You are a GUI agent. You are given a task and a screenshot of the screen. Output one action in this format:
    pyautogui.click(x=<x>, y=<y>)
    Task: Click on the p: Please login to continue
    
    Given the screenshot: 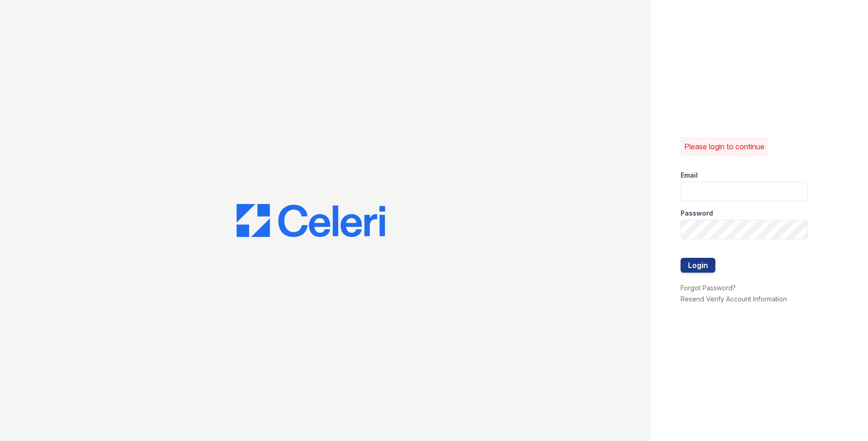 What is the action you would take?
    pyautogui.click(x=724, y=146)
    